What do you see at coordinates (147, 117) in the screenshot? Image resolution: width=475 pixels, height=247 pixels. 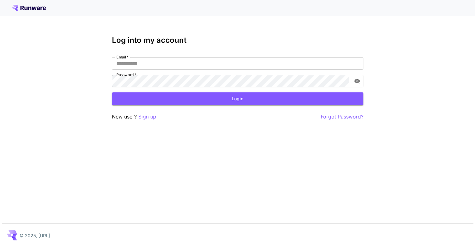 I see `p: Sign up` at bounding box center [147, 117].